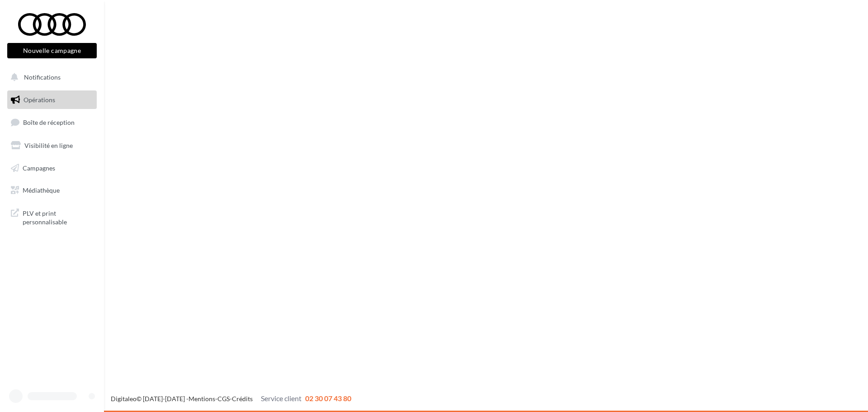 This screenshot has width=868, height=412. I want to click on span: Opérations, so click(39, 100).